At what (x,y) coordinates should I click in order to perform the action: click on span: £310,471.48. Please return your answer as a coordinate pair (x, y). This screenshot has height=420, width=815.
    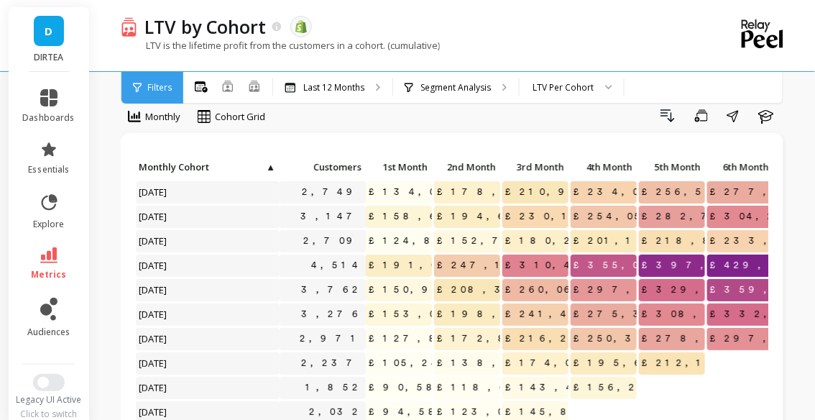
    Looking at the image, I should click on (569, 265).